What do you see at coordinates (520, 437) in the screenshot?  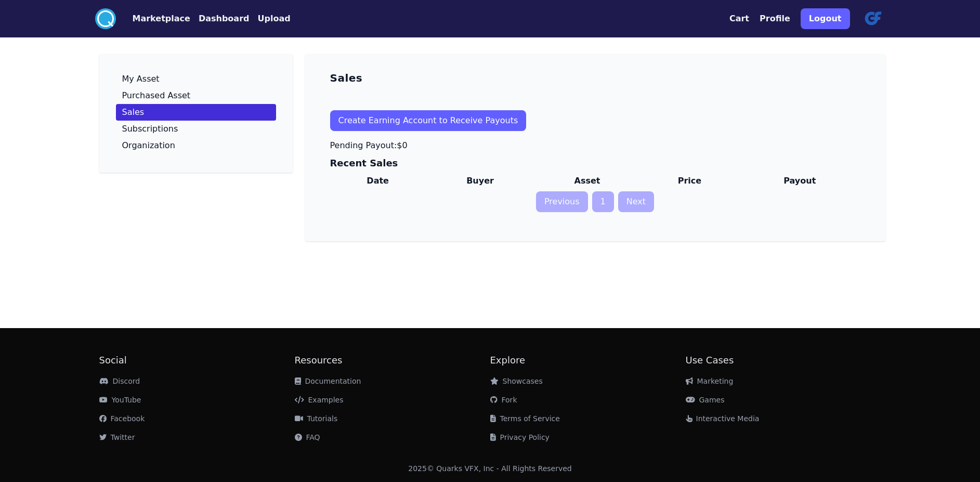 I see `a: Privacy Policy` at bounding box center [520, 437].